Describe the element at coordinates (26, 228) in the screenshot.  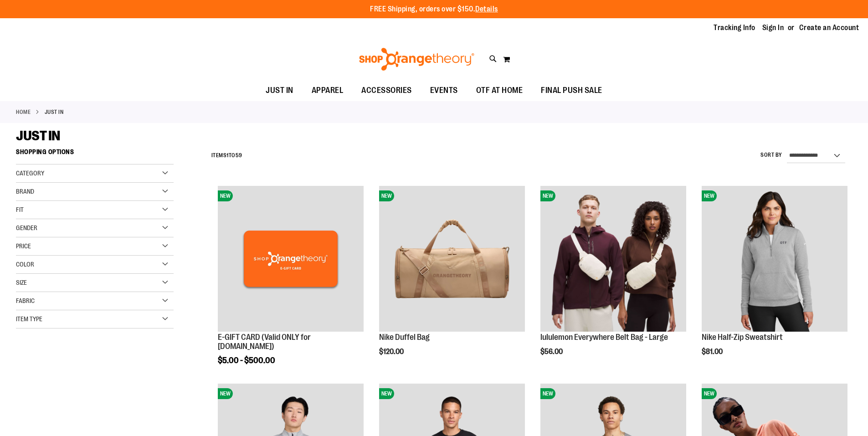
I see `span: Gender` at that location.